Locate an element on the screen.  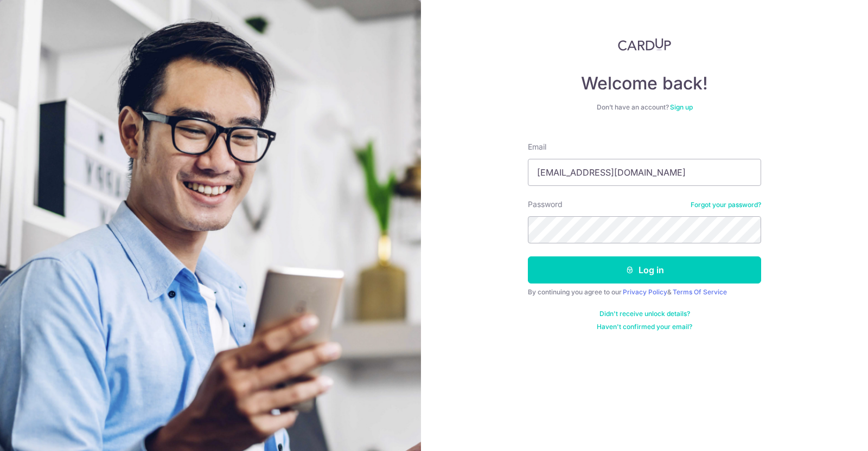
img: CardUp Logo is located at coordinates (645, 44).